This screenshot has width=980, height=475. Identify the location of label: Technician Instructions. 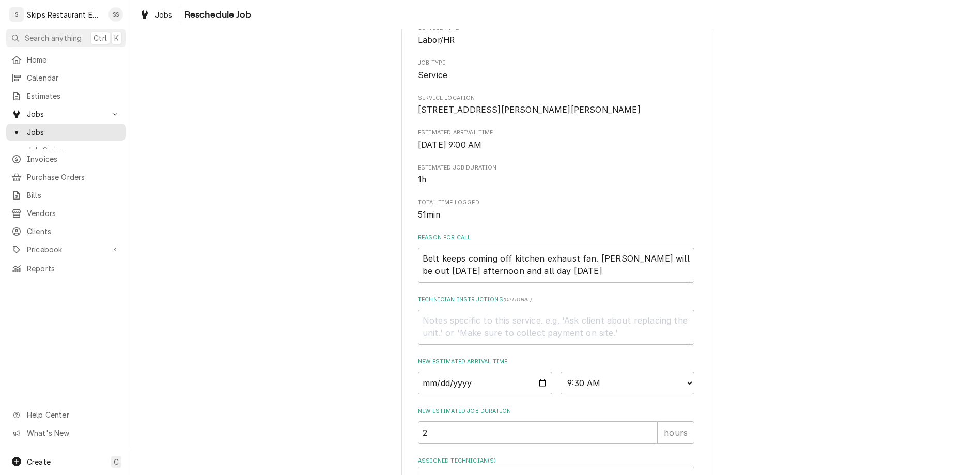
(556, 299).